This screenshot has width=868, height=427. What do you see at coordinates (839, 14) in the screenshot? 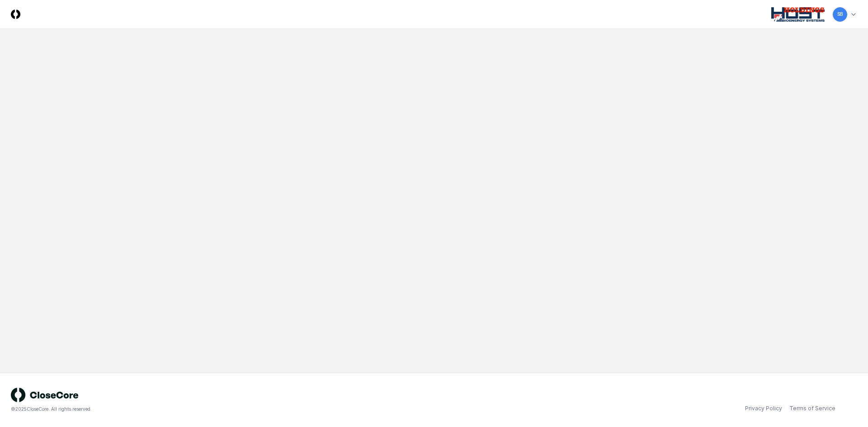
I see `span: SB` at bounding box center [839, 14].